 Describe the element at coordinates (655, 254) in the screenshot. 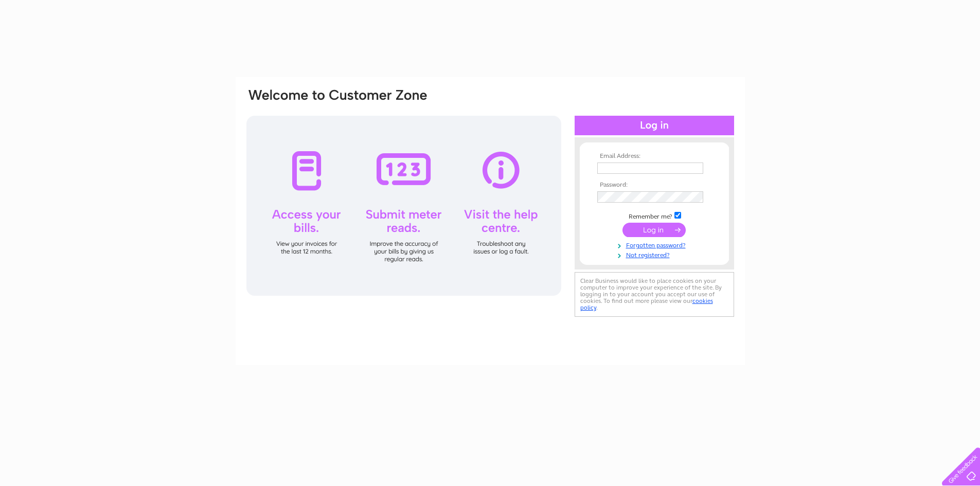

I see `a: Not registered?` at that location.